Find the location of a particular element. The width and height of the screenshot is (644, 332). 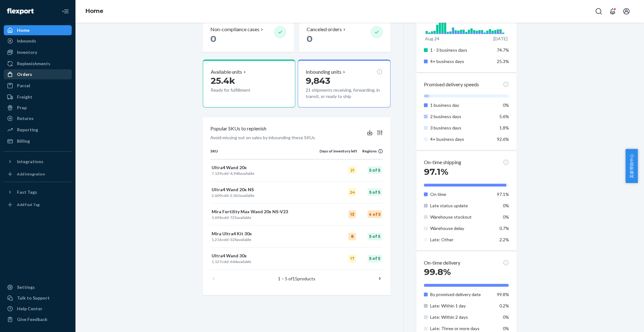

p: Late status update is located at coordinates (461, 206).